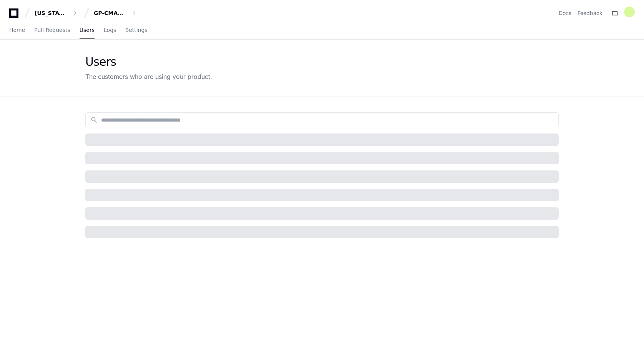 The image size is (644, 342). I want to click on a: Logs, so click(110, 30).